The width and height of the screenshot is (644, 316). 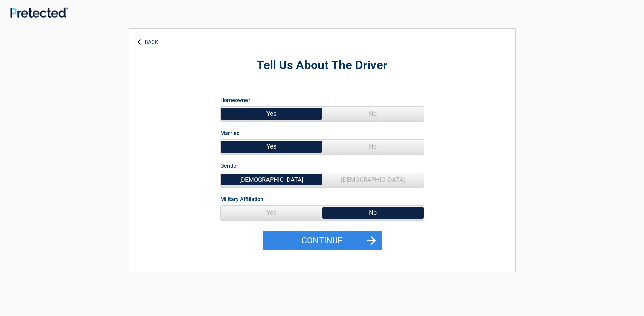 What do you see at coordinates (323, 241) in the screenshot?
I see `button: Continue` at bounding box center [323, 241].